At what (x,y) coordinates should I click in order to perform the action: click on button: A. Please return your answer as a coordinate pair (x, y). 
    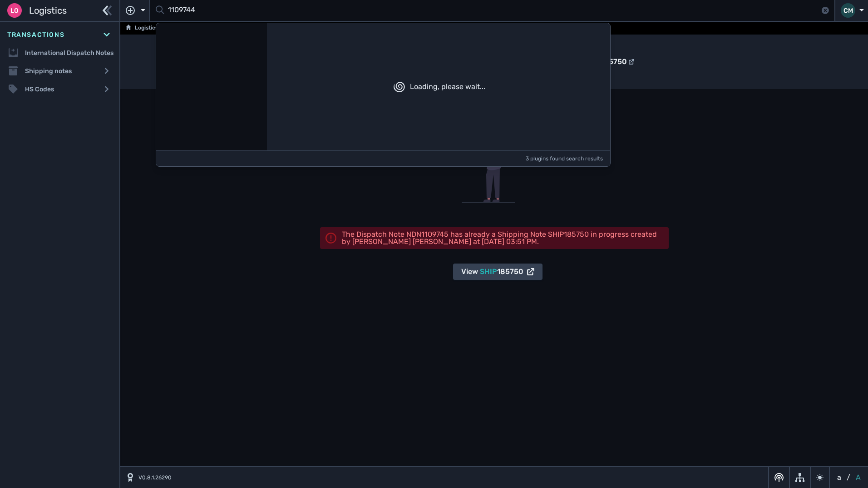
    Looking at the image, I should click on (858, 478).